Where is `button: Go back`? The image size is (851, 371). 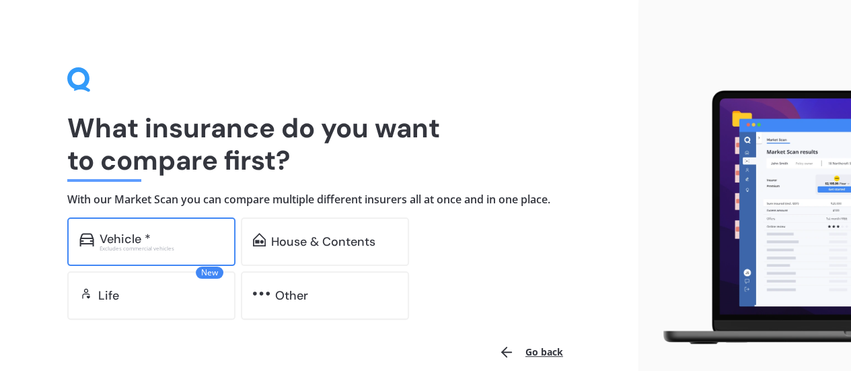
button: Go back is located at coordinates (531, 352).